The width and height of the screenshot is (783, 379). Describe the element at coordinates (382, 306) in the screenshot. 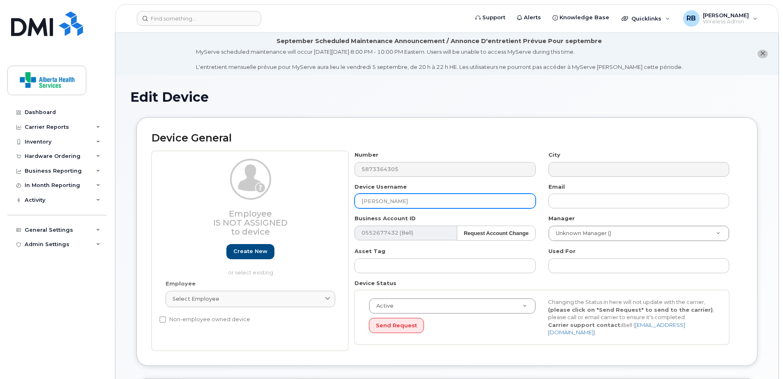

I see `span: Active` at that location.